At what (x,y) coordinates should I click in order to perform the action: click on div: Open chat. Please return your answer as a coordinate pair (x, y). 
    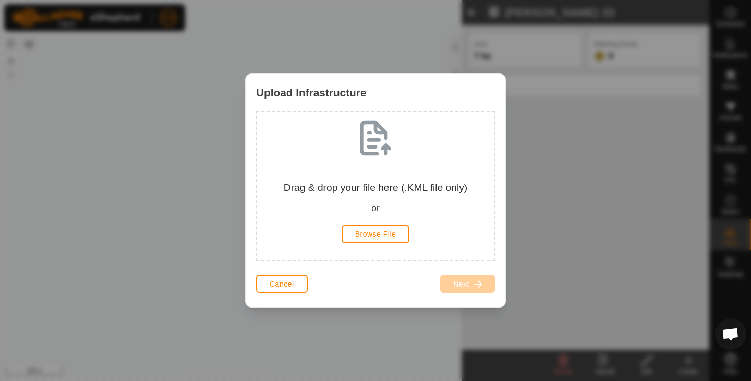
    Looking at the image, I should click on (730, 334).